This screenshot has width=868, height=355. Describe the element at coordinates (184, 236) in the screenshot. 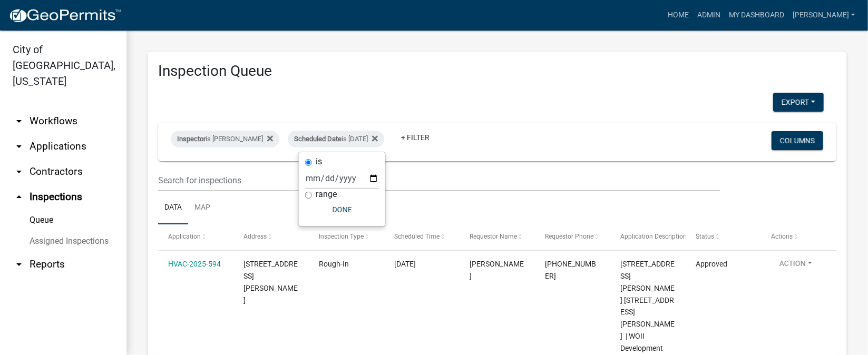

I see `span: Application` at that location.